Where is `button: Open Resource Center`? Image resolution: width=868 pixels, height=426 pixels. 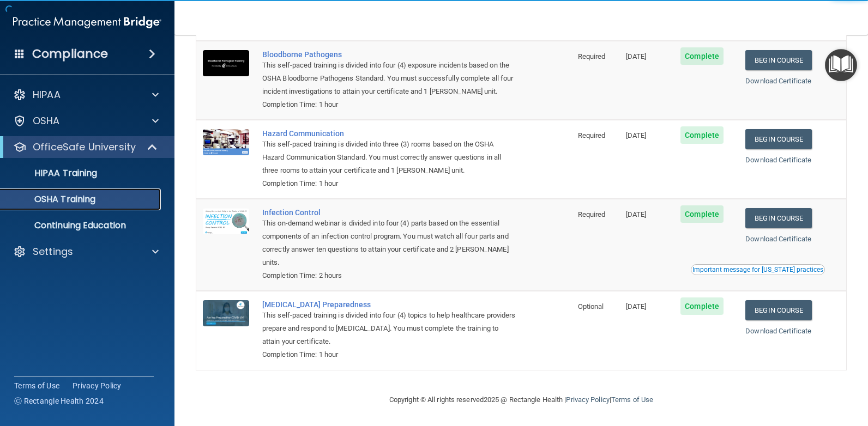
button: Open Resource Center is located at coordinates (841, 65).